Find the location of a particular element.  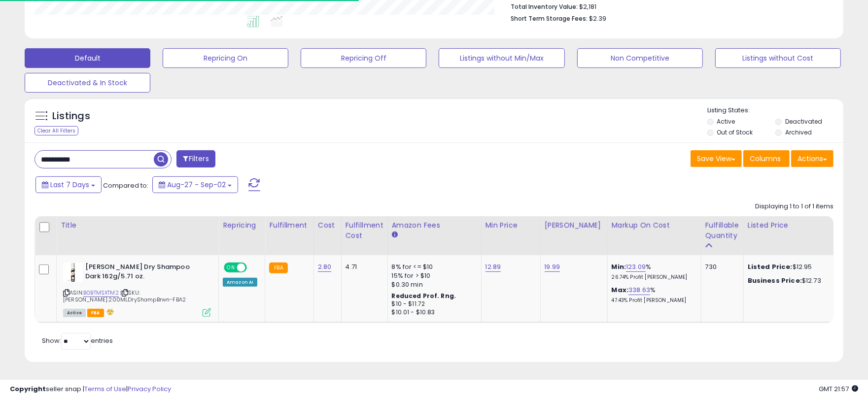

button: Repricing Off is located at coordinates (363, 58).